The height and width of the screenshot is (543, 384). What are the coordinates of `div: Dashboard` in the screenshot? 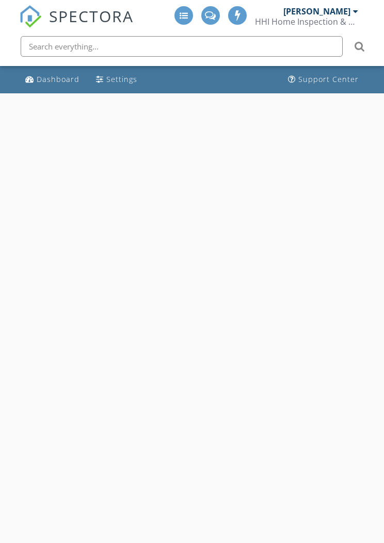 It's located at (58, 79).